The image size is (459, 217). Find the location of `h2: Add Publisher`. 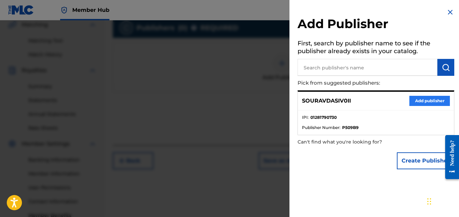

h2: Add Publisher is located at coordinates (376, 25).